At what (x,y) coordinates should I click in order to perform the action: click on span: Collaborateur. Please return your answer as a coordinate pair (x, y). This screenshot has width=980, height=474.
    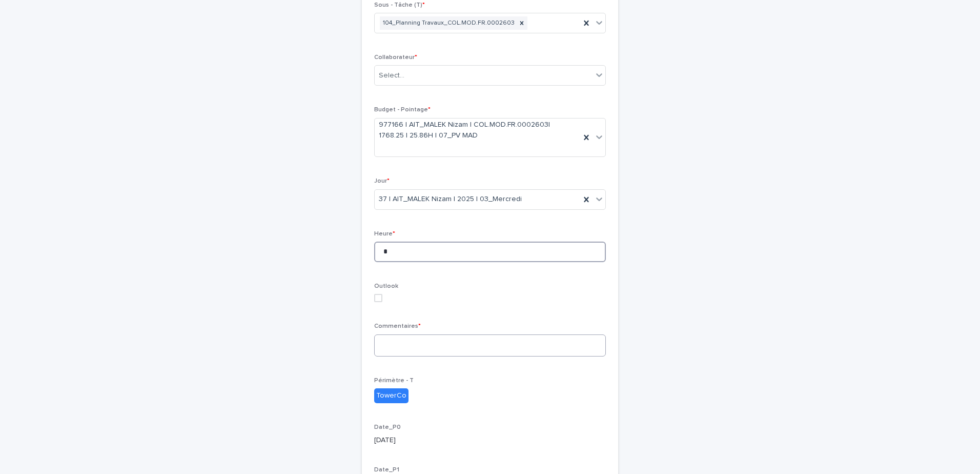
    Looking at the image, I should click on (396, 58).